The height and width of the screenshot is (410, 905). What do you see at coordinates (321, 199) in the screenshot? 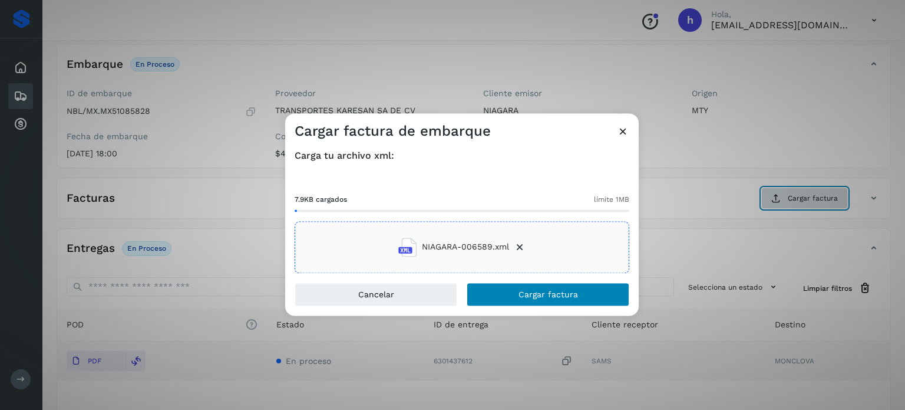
I see `span: 7.9KB cargados` at bounding box center [321, 199].